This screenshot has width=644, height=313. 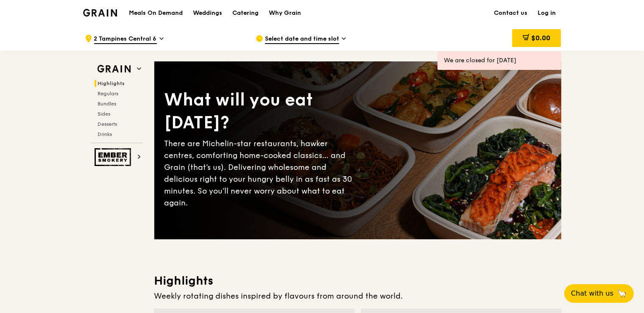 I want to click on div: Catering, so click(x=245, y=13).